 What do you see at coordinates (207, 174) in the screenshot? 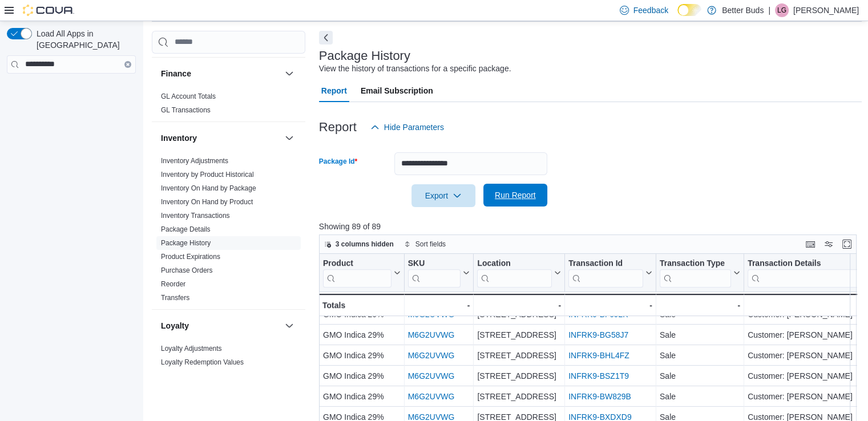
I see `a: Inventory by Product Historical` at bounding box center [207, 174].